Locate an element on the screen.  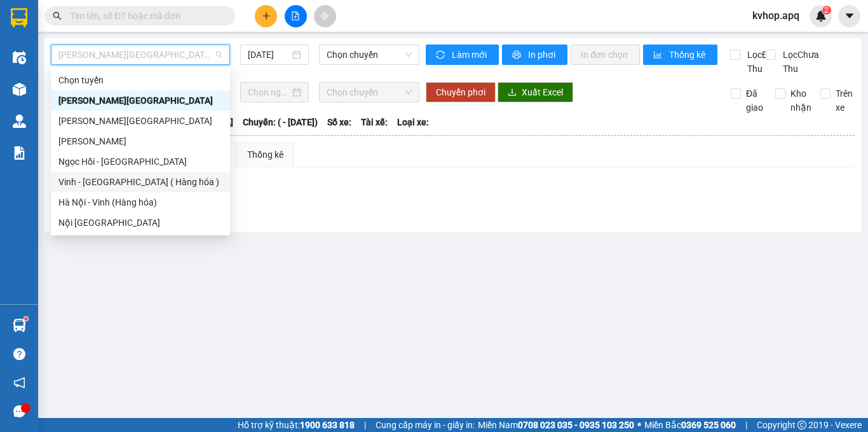
span: Lọc Đã Thu is located at coordinates (759, 62).